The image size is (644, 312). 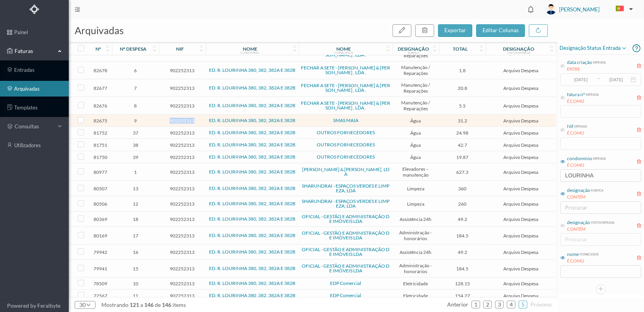 I want to click on div: CONTÉM, so click(x=585, y=197).